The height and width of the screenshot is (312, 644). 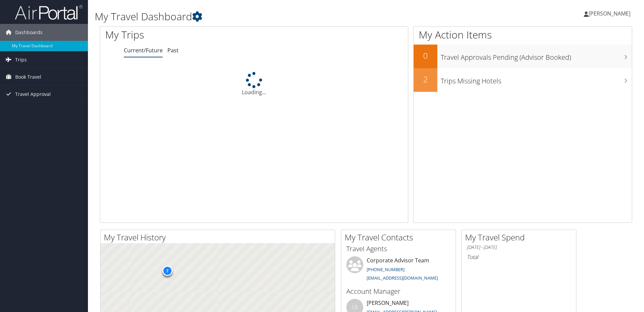 What do you see at coordinates (398, 270) in the screenshot?
I see `li: Corporate Advisor Team` at bounding box center [398, 270].